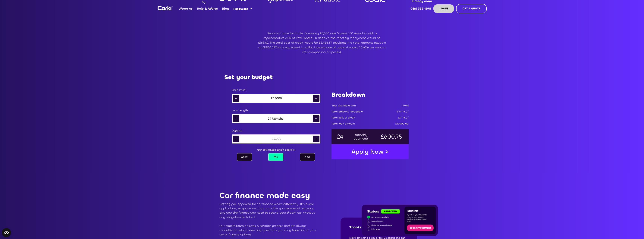 The width and height of the screenshot is (644, 239). What do you see at coordinates (361, 137) in the screenshot?
I see `div: monthly payments` at bounding box center [361, 137].